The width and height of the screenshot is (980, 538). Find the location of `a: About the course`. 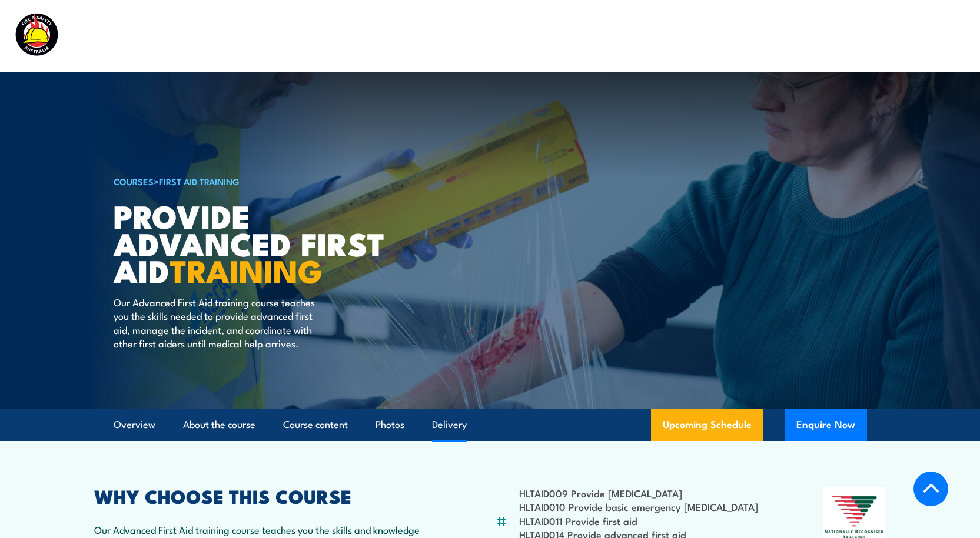

a: About the course is located at coordinates (219, 424).